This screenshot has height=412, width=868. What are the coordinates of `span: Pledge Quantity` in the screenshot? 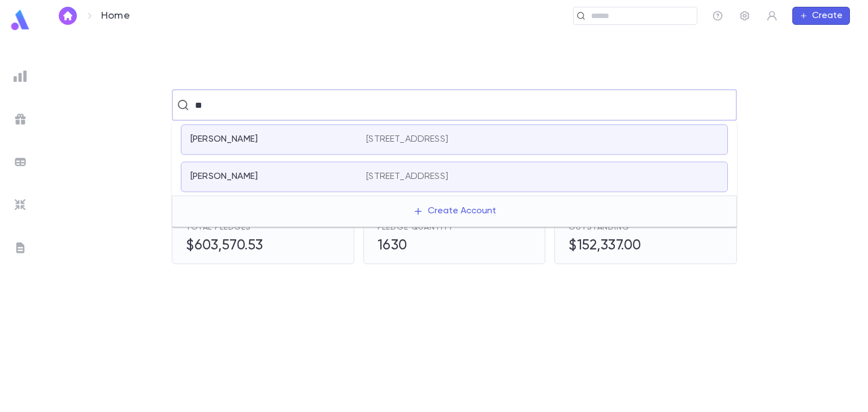 It's located at (416, 228).